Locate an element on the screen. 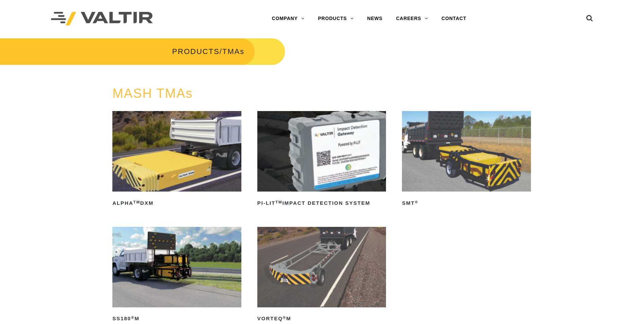 The height and width of the screenshot is (324, 644). a: CAREERS is located at coordinates (413, 19).